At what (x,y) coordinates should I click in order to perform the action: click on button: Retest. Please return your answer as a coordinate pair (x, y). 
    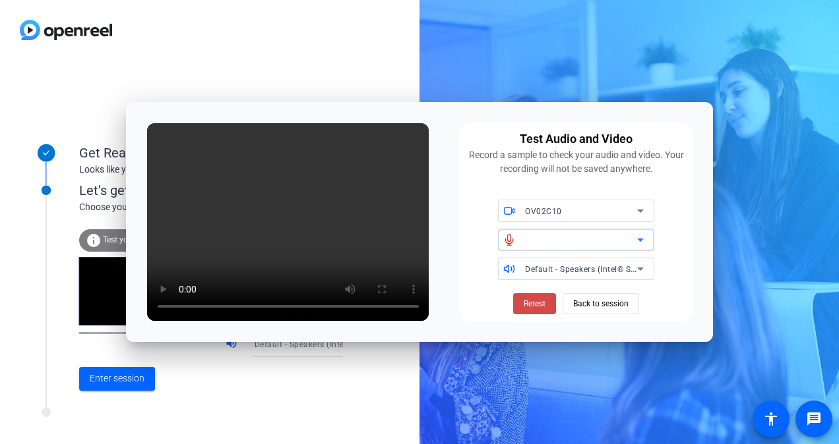
    Looking at the image, I should click on (534, 304).